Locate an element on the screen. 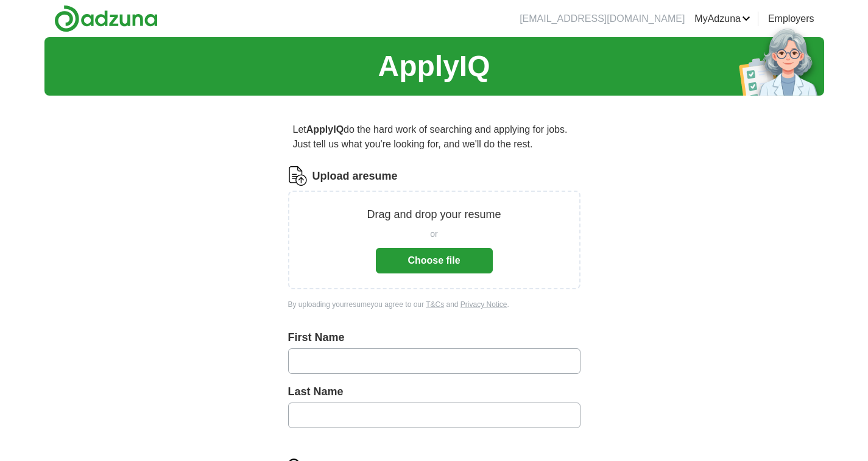 This screenshot has width=868, height=461. p: Let do the hard work of searching and applying for jobs. Just tell us what you're looking for, an... is located at coordinates (435, 137).